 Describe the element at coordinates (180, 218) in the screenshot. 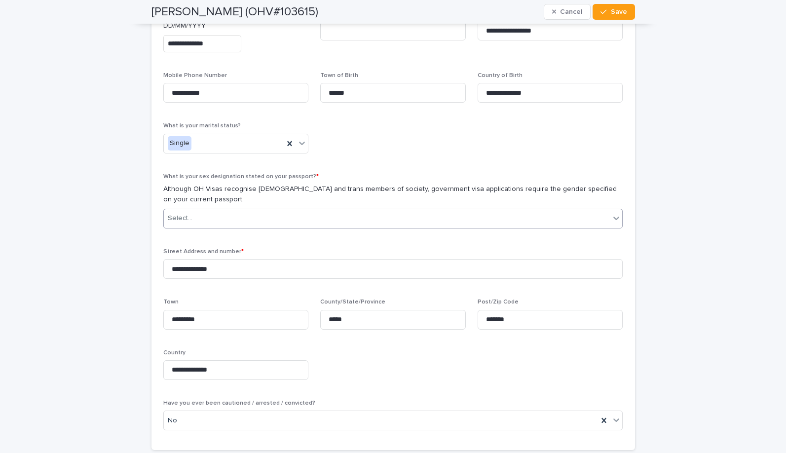

I see `div: Select...` at that location.